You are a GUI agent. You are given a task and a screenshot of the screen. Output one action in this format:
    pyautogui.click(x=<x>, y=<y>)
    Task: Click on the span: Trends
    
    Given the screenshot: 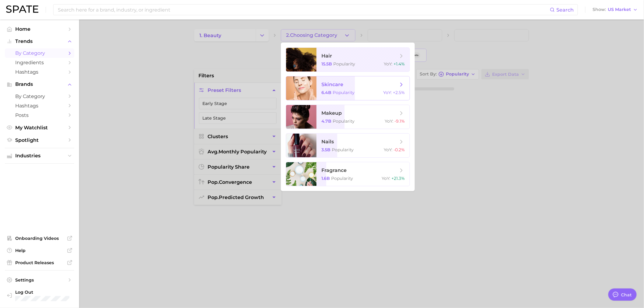 What is the action you would take?
    pyautogui.click(x=40, y=42)
    